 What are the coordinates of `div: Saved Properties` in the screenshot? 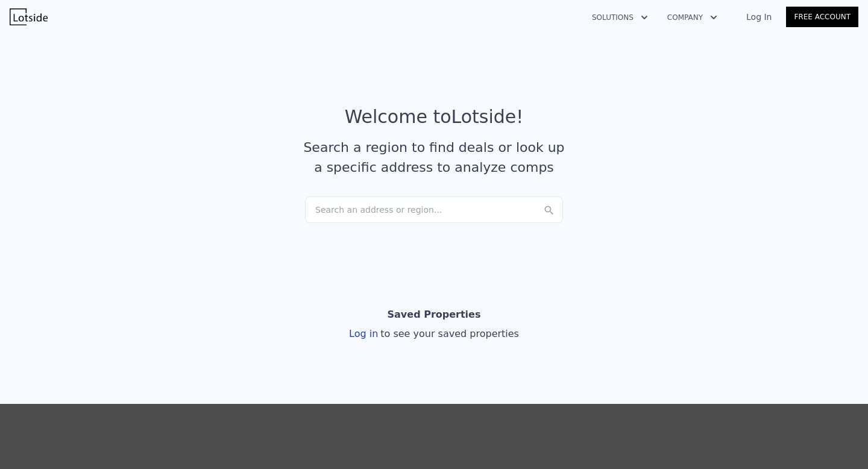 It's located at (434, 314).